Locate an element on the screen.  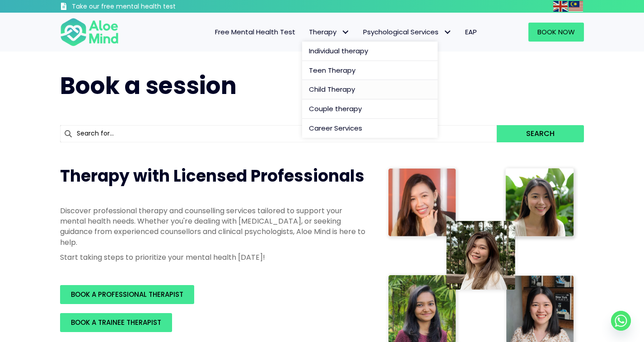
a: Couple therapy is located at coordinates (370, 109).